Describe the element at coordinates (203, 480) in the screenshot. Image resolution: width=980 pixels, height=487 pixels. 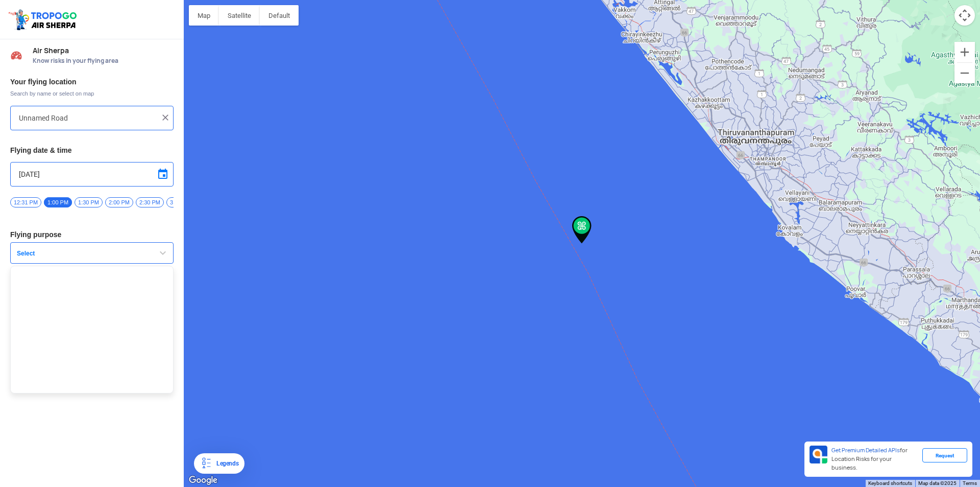
I see `a: Open this area in Google Maps (opens a new window)` at that location.